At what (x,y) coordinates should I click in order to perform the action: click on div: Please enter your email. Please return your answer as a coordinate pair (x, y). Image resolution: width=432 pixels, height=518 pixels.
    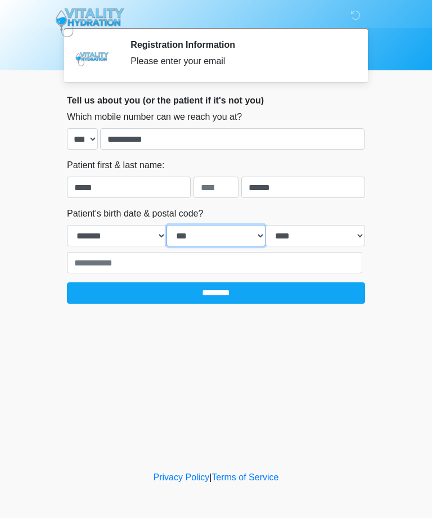
    Looking at the image, I should click on (239, 61).